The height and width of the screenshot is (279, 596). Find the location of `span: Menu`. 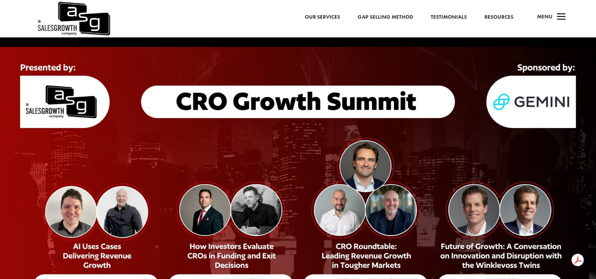

span: Menu is located at coordinates (545, 17).